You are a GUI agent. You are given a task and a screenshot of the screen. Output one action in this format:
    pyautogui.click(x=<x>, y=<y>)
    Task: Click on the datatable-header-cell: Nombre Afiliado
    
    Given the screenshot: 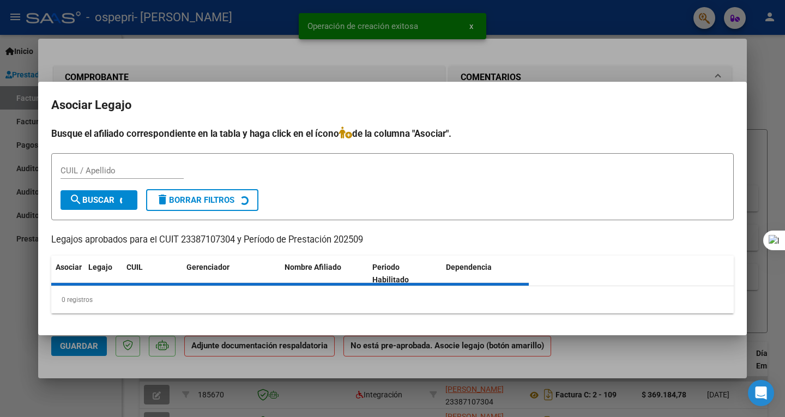 What is the action you would take?
    pyautogui.click(x=324, y=274)
    